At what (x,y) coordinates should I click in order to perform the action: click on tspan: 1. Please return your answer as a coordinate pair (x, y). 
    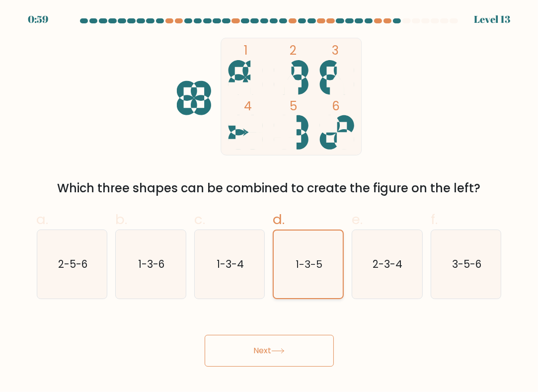
    Looking at the image, I should click on (245, 50).